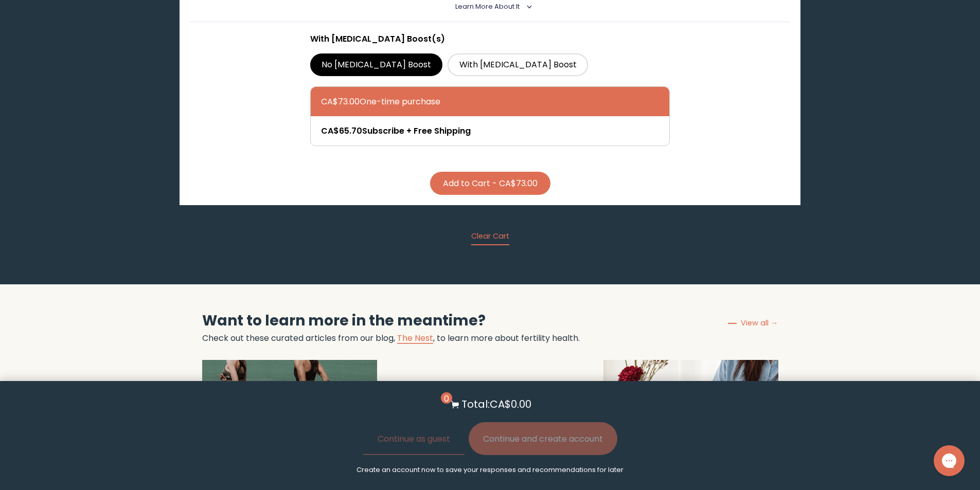 The image size is (980, 490). What do you see at coordinates (415, 338) in the screenshot?
I see `span: The Nest` at bounding box center [415, 338].